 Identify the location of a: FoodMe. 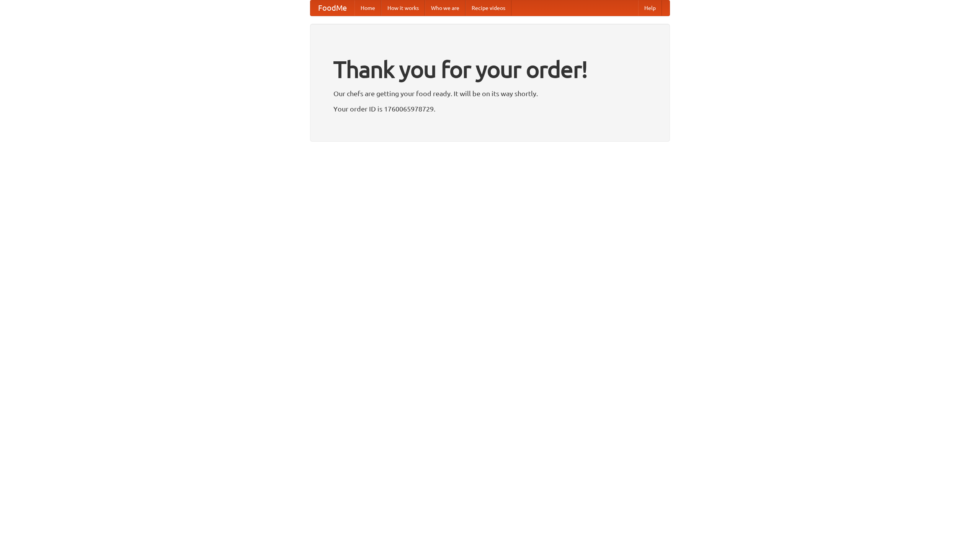
(332, 8).